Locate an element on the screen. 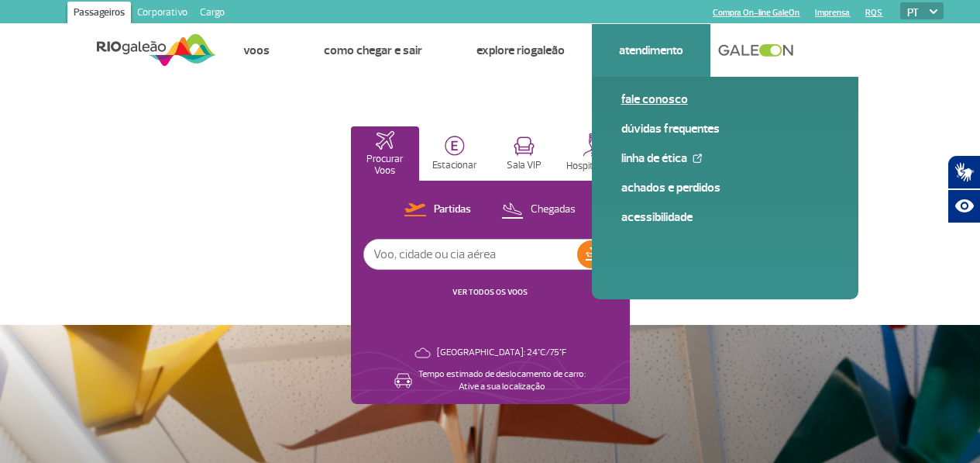 The image size is (980, 463). p: Chegadas is located at coordinates (553, 209).